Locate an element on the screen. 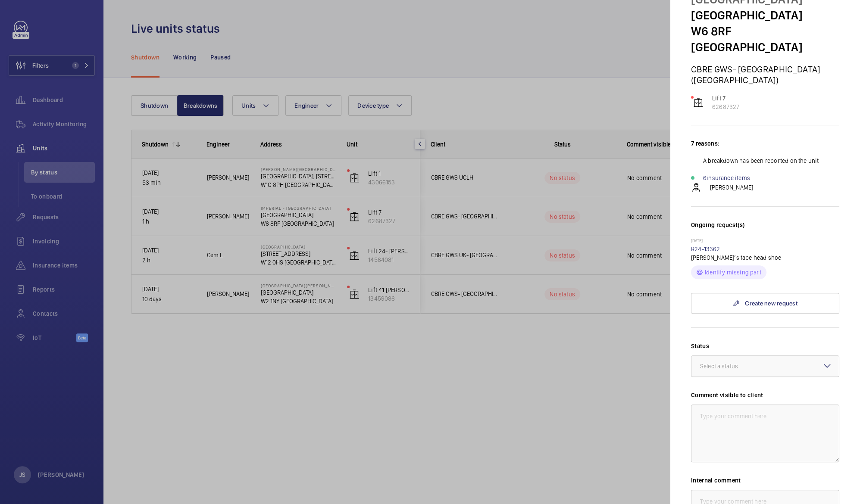 This screenshot has height=504, width=860. label: Status is located at coordinates (765, 346).